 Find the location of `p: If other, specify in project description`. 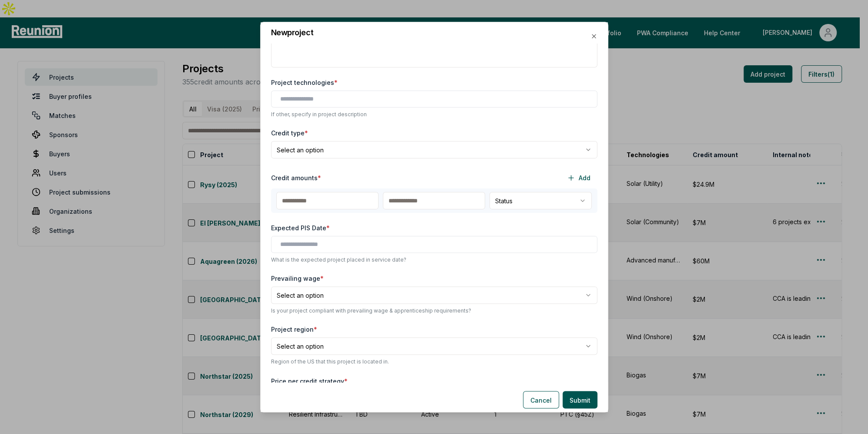

p: If other, specify in project description is located at coordinates (434, 115).